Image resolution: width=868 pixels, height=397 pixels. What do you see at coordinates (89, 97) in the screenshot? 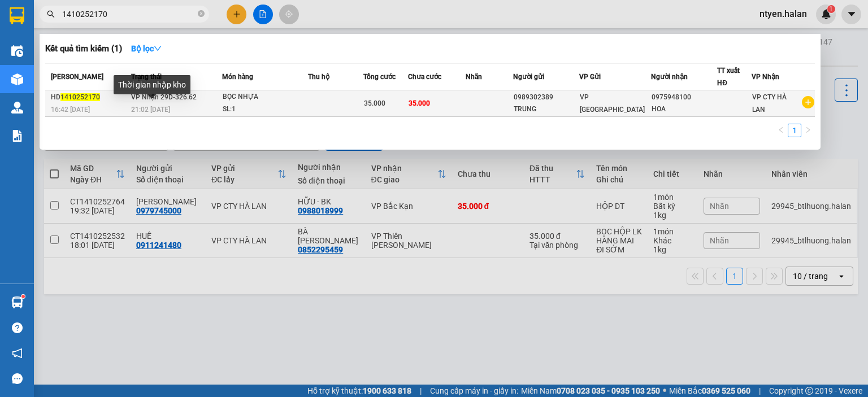
I see `div: HD` at bounding box center [89, 97].